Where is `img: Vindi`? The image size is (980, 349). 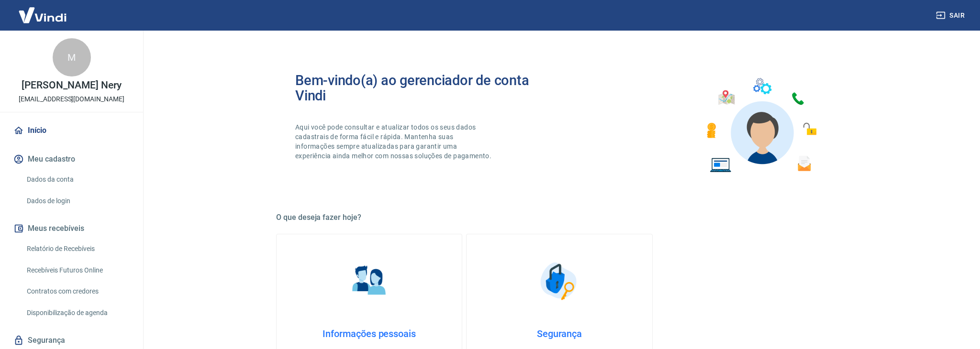
img: Vindi is located at coordinates (43, 15).